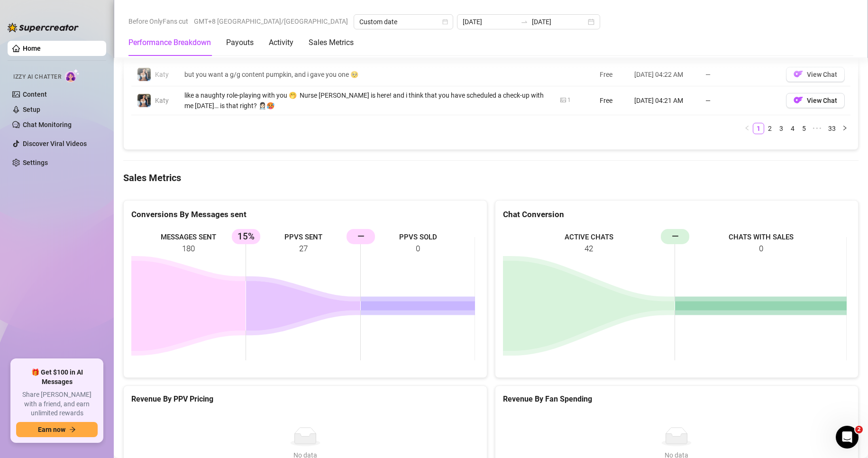  Describe the element at coordinates (804, 128) in the screenshot. I see `a: 5` at that location.